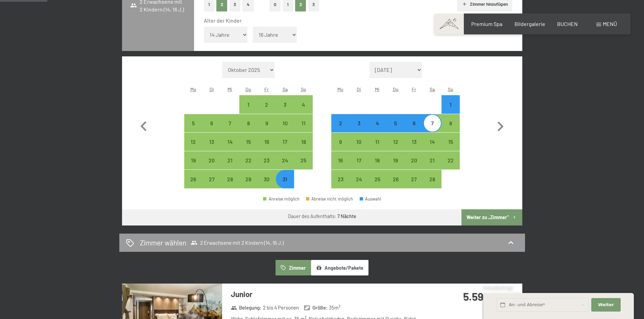  Describe the element at coordinates (212, 161) in the screenshot. I see `div: Tue Jan 20 2026` at that location.